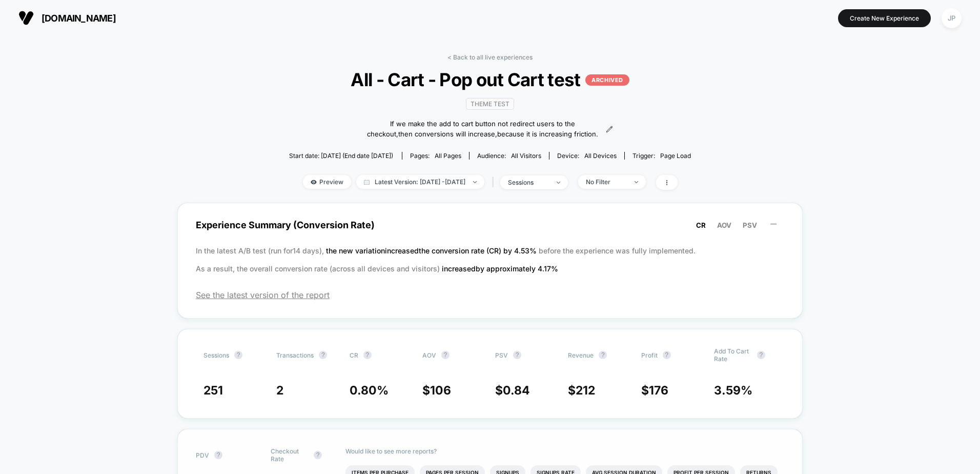  What do you see at coordinates (659, 391) in the screenshot?
I see `span: 176` at bounding box center [659, 391].